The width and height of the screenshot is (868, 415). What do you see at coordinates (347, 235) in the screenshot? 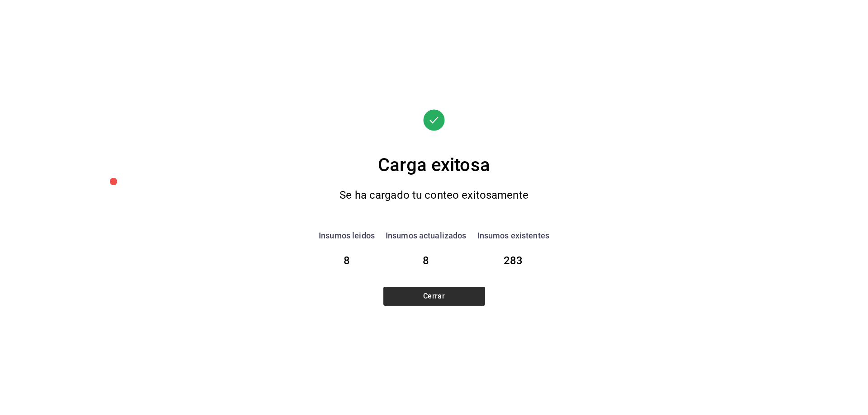
I see `div: Insumos leidos` at bounding box center [347, 235].